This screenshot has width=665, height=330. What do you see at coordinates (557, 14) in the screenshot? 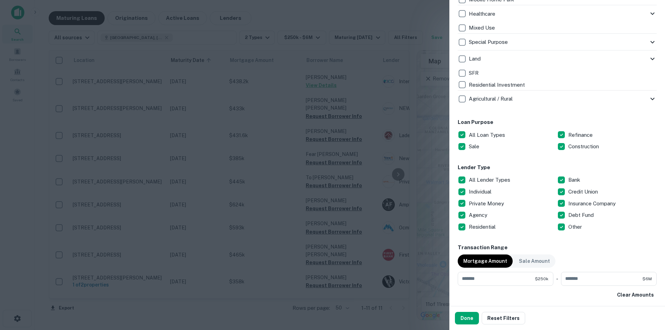
I see `div: Healthcare` at bounding box center [557, 14].